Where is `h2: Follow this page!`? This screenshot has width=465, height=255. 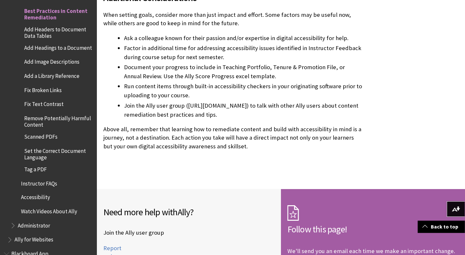 h2: Follow this page! is located at coordinates (373, 229).